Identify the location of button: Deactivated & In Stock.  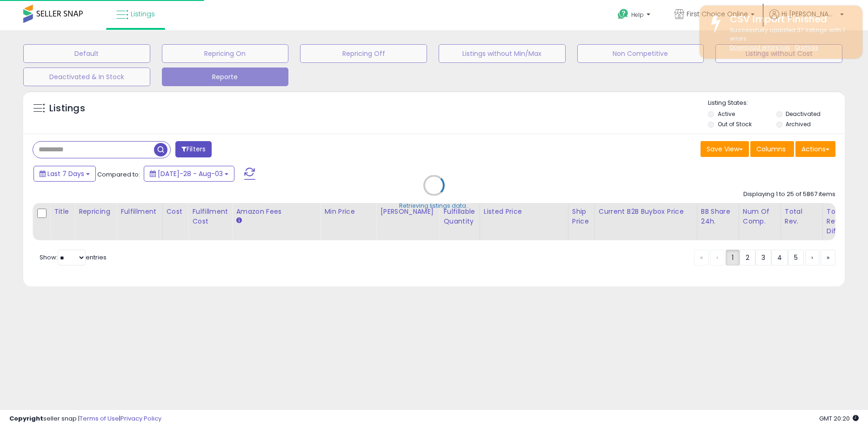
(87, 77).